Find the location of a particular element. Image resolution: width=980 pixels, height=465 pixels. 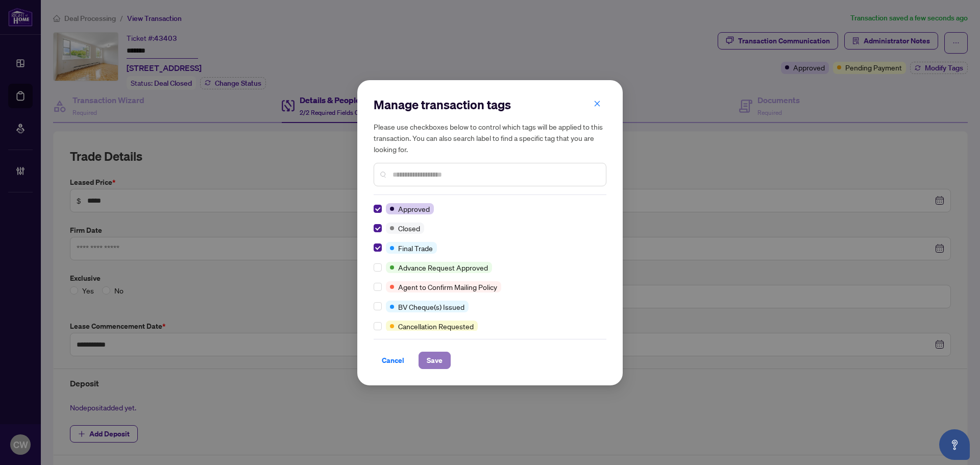

span: Advance Request Approved is located at coordinates (443, 267).